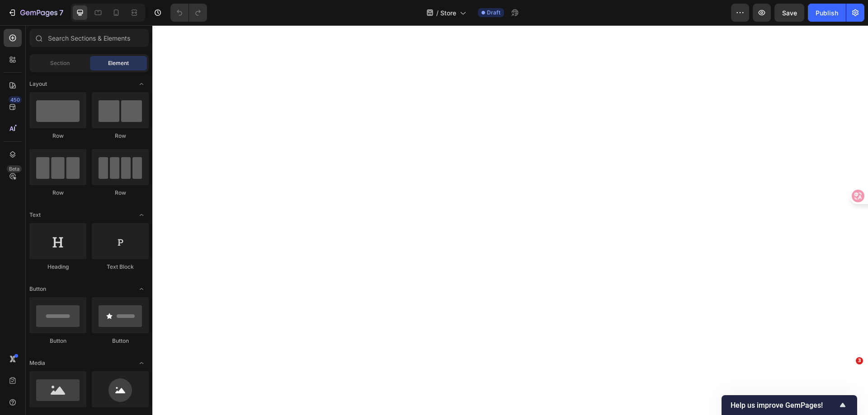  Describe the element at coordinates (494, 13) in the screenshot. I see `span: Draft` at that location.